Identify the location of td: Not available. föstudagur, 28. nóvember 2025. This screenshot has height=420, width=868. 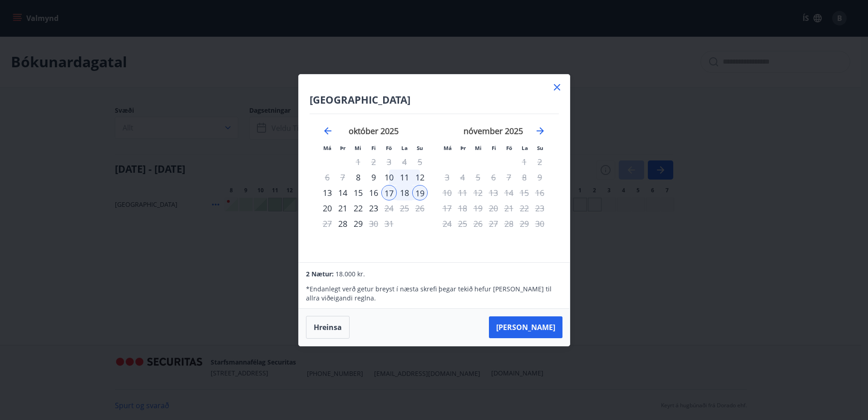
(509, 223).